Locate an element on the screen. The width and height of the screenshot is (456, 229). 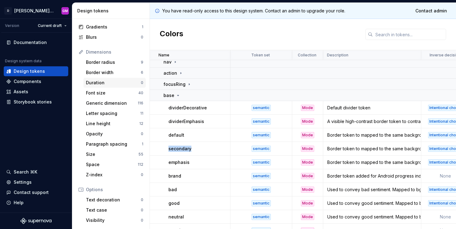
p: nav is located at coordinates (168, 62).